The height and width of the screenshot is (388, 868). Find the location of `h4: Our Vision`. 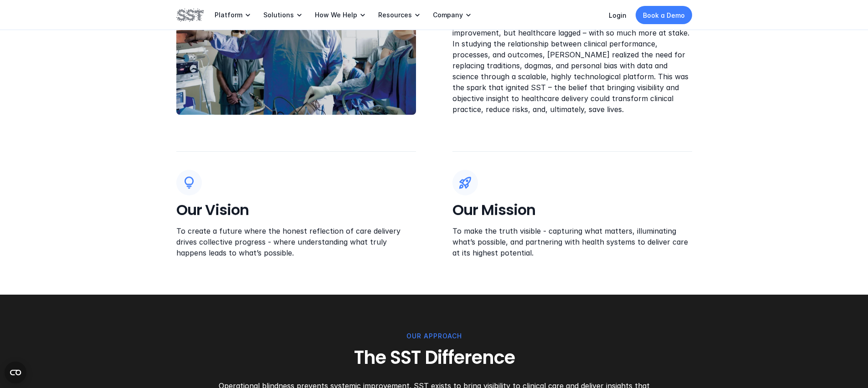

h4: Our Vision is located at coordinates (296, 210).